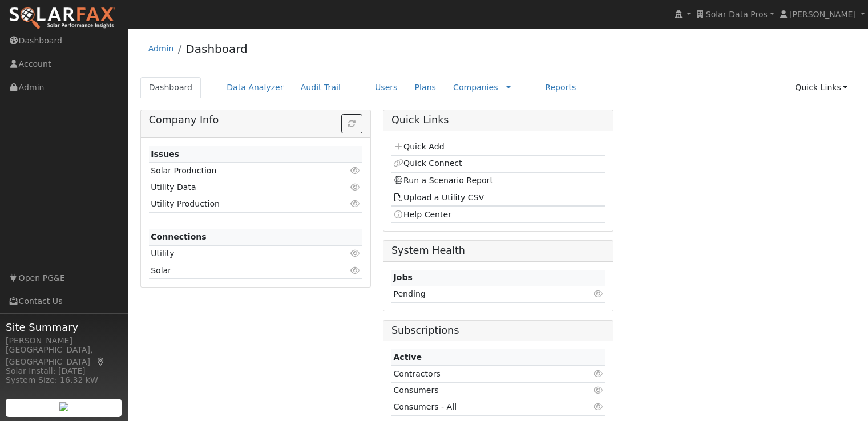 The height and width of the screenshot is (421, 868). Describe the element at coordinates (418, 147) in the screenshot. I see `a: Quick Add` at that location.